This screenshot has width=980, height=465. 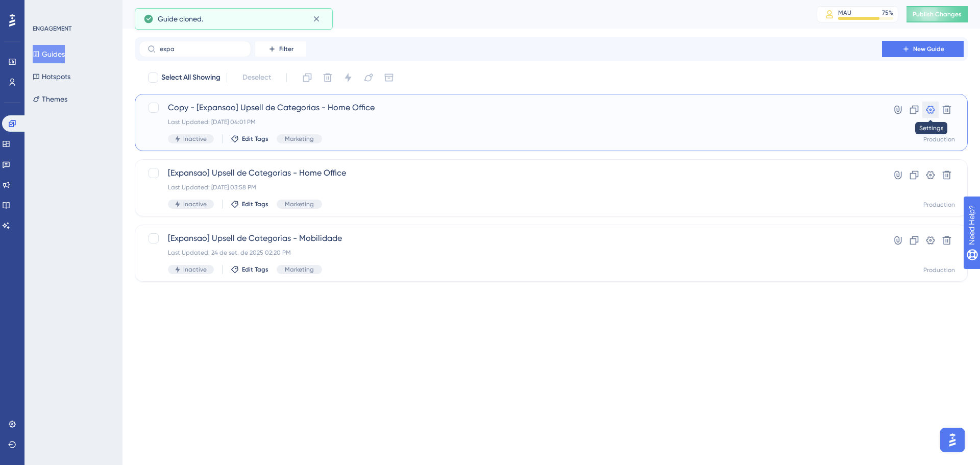 I want to click on span: Need Help?, so click(x=44, y=9).